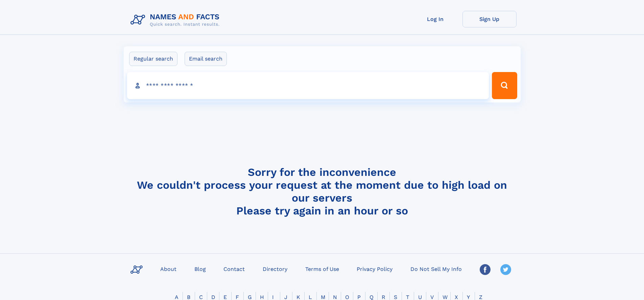 Image resolution: width=644 pixels, height=300 pixels. Describe the element at coordinates (169, 269) in the screenshot. I see `a: About` at that location.